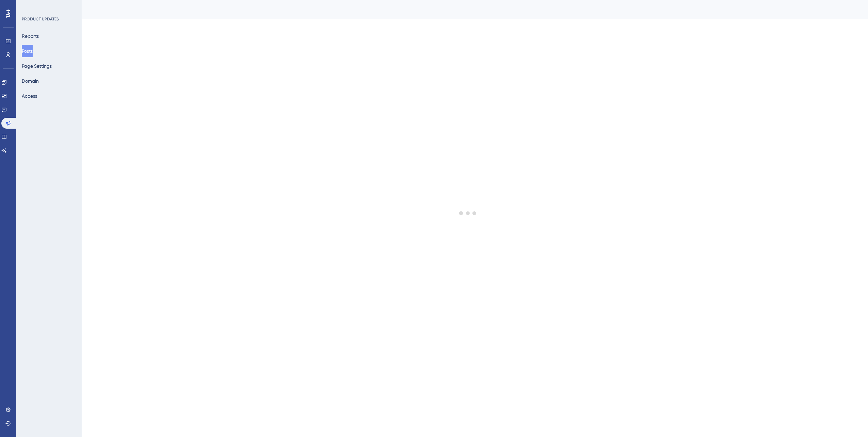 This screenshot has width=868, height=437. What do you see at coordinates (37, 66) in the screenshot?
I see `button: Page Settings` at bounding box center [37, 66].